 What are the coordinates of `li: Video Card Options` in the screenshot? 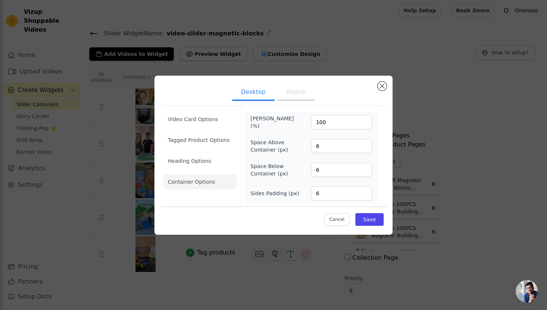 It's located at (200, 119).